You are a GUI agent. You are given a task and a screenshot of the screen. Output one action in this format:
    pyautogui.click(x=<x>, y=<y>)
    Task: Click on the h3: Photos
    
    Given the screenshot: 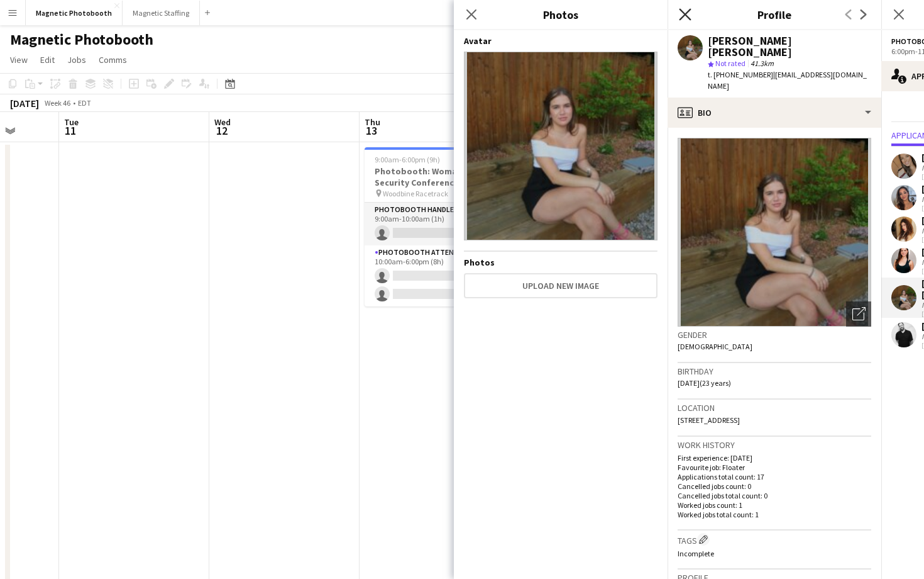 What is the action you would take?
    pyautogui.click(x=561, y=14)
    